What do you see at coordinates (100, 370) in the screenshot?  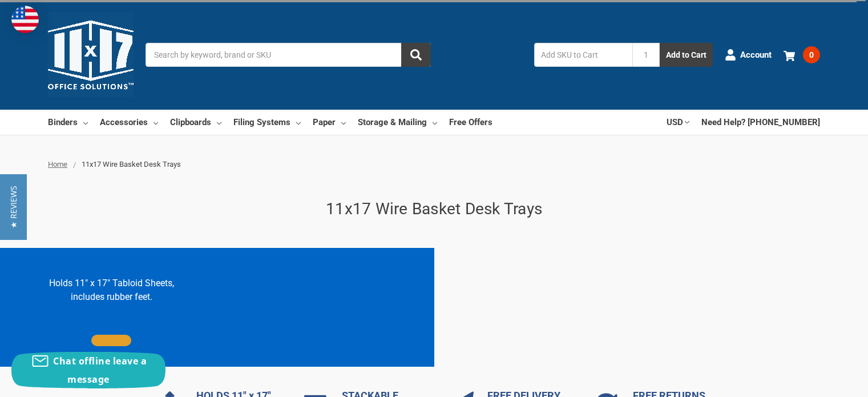 I see `span: Chat offline leave a message` at bounding box center [100, 370].